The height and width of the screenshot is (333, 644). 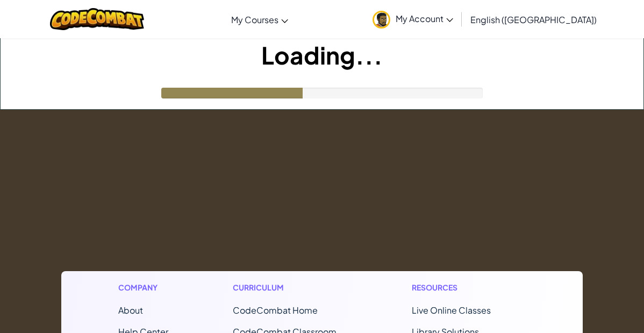 I want to click on h1: Loading..., so click(x=322, y=55).